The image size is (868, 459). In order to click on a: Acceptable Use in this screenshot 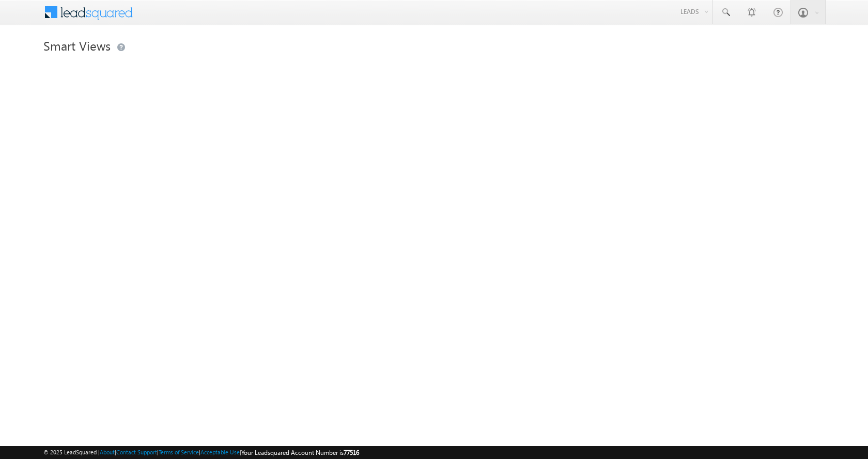, I will do `click(220, 452)`.